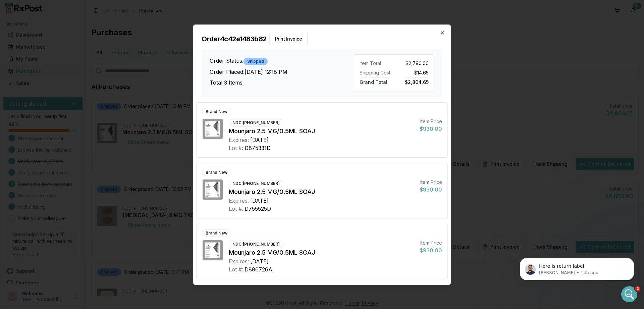 The width and height of the screenshot is (644, 309). Describe the element at coordinates (373, 81) in the screenshot. I see `span: Grand Total` at that location.